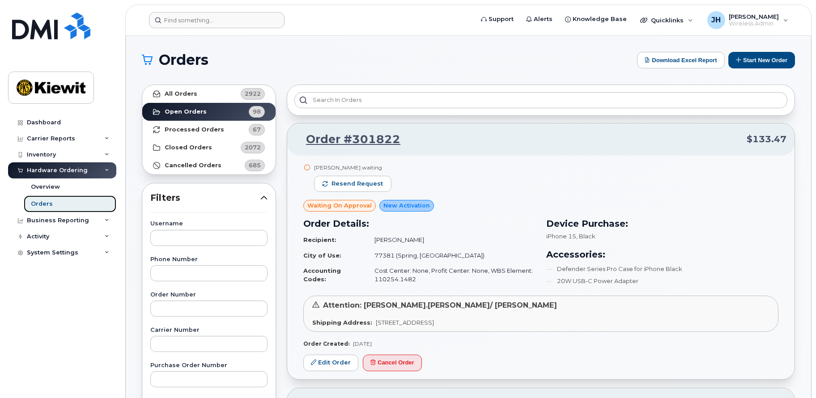 Image resolution: width=816 pixels, height=398 pixels. I want to click on span: Filters, so click(205, 198).